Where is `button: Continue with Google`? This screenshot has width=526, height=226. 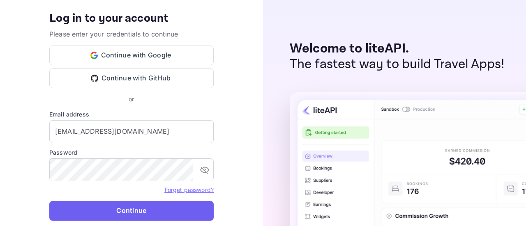 button: Continue with Google is located at coordinates (131, 55).